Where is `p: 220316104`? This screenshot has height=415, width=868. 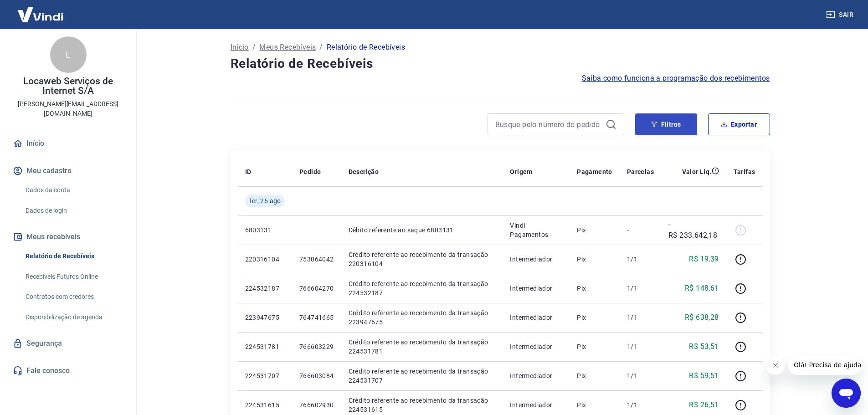 p: 220316104 is located at coordinates (265, 259).